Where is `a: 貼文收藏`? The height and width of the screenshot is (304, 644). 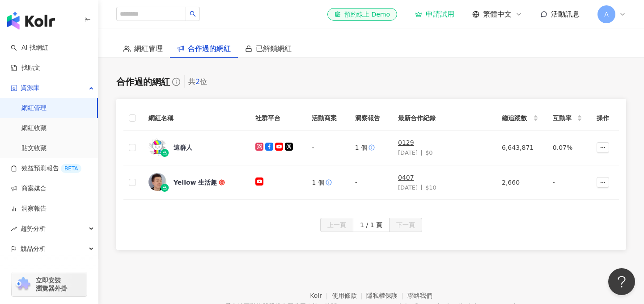
a: 貼文收藏 is located at coordinates (34, 149).